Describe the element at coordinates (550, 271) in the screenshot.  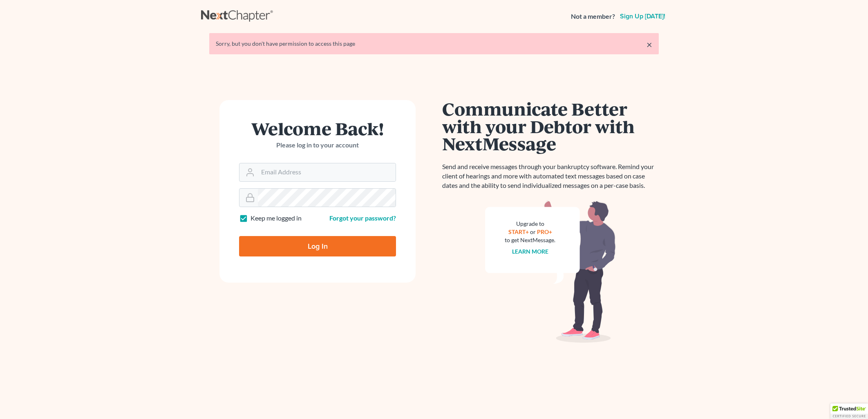
I see `img: nextmessage_bg-59042aed3d76b12b5cd301f8e5b87938c9018125f34e5fa2b7a6b67550977c72.svg` at that location.